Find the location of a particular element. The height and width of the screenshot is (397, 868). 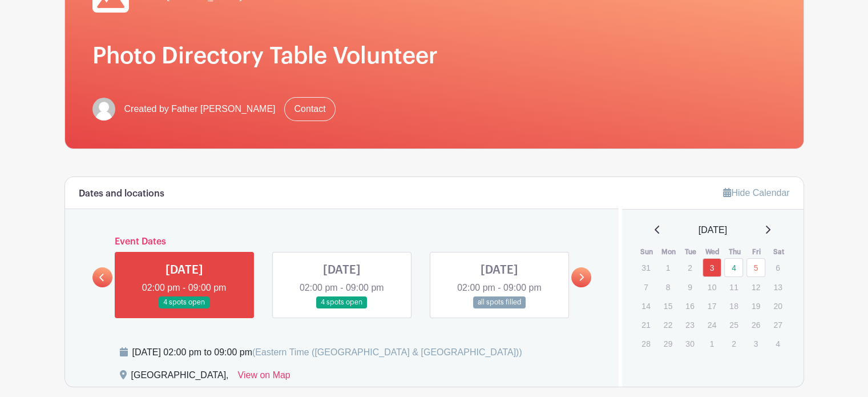

p: 27 is located at coordinates (777, 324).